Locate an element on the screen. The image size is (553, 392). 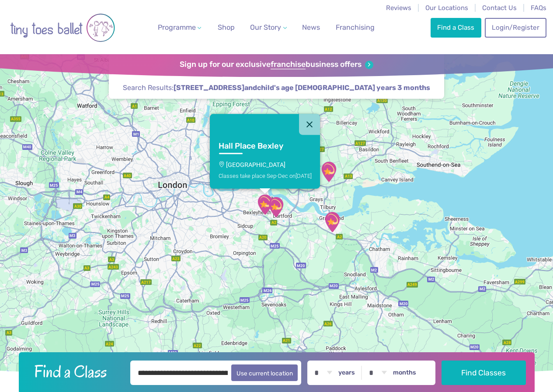
strong: and is located at coordinates (301, 87).